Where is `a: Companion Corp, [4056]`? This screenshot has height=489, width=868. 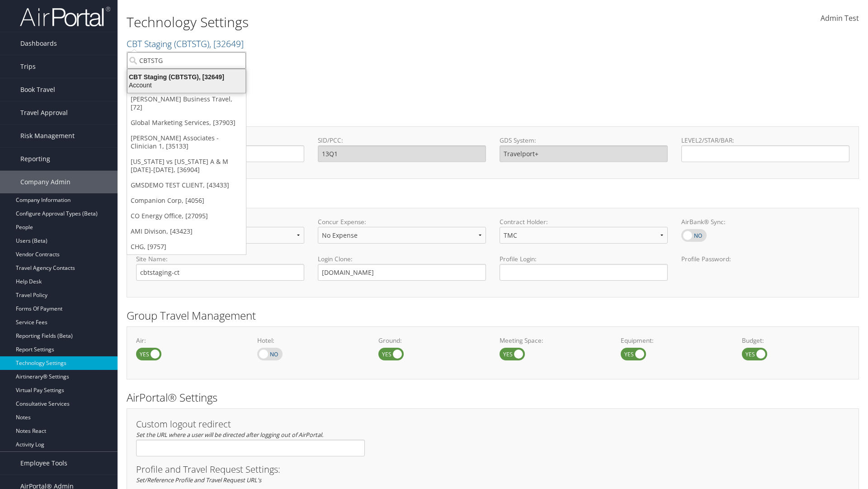 a: Companion Corp, [4056] is located at coordinates (187, 201).